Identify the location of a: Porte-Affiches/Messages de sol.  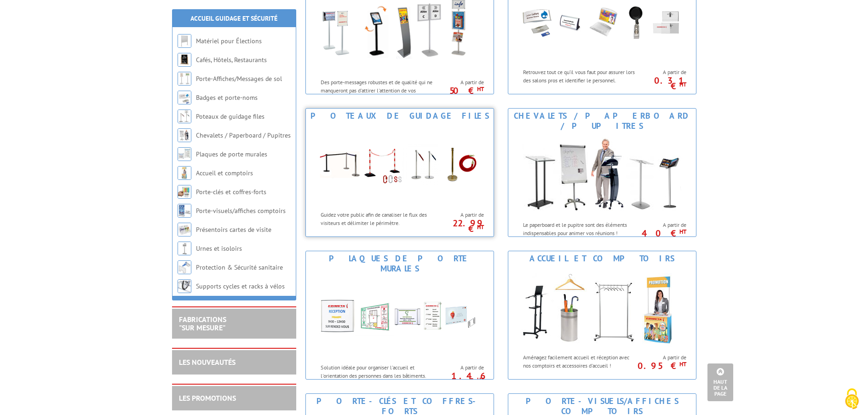
(239, 78).